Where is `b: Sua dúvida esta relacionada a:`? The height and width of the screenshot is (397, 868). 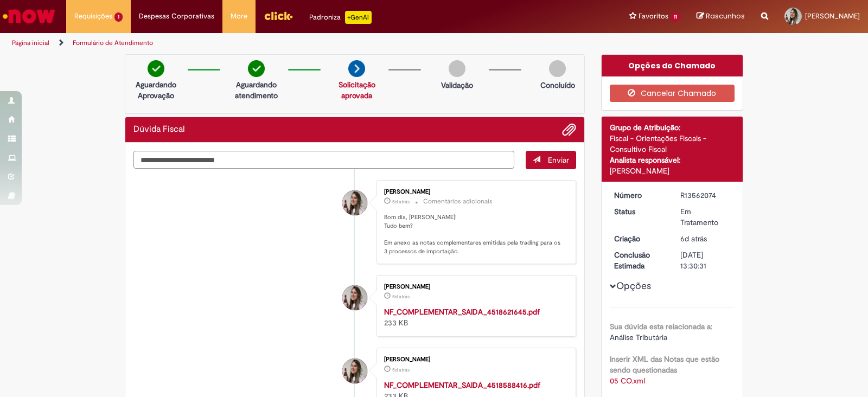
b: Sua dúvida esta relacionada a: is located at coordinates (661, 327).